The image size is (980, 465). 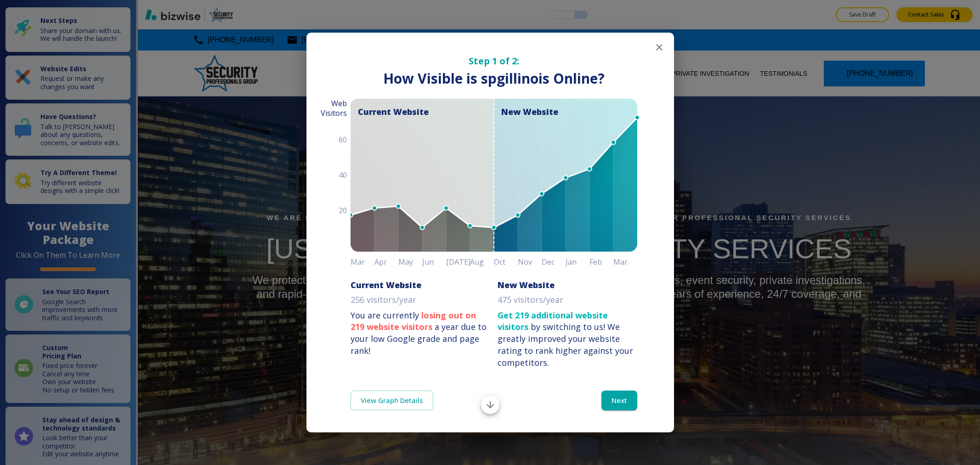 I want to click on h6: May, so click(x=410, y=262).